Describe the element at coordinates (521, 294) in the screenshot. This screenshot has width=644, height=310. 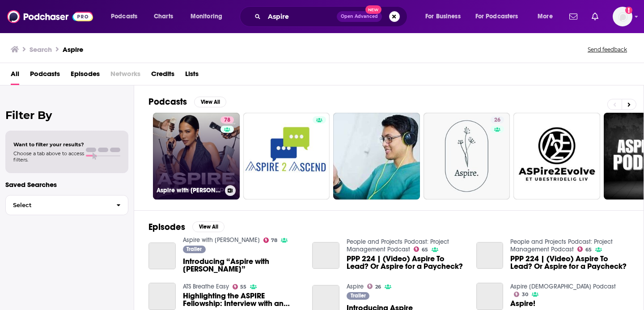
I see `a: 30` at that location.